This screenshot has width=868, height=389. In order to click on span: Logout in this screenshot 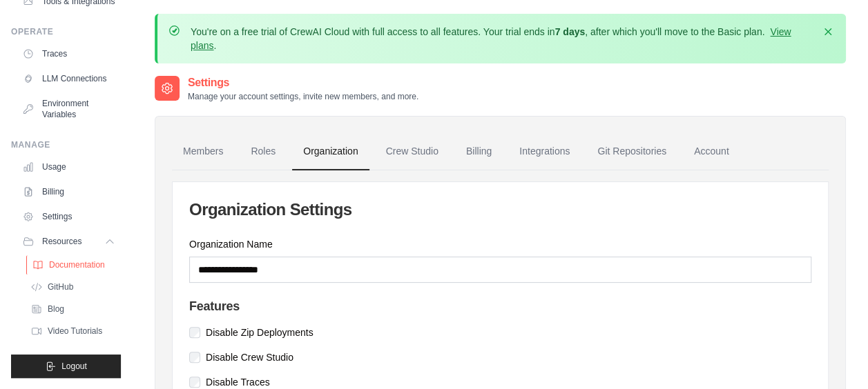, I will do `click(74, 367)`.